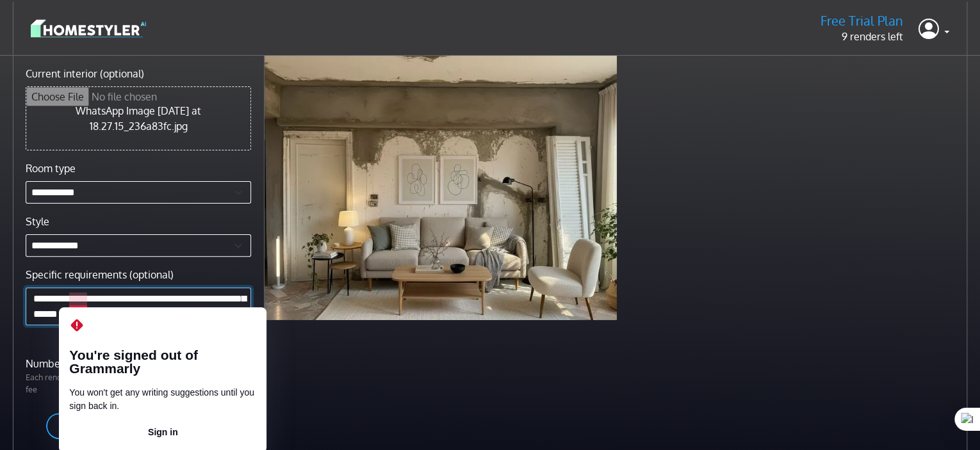  I want to click on label: Specific requirements (optional), so click(99, 275).